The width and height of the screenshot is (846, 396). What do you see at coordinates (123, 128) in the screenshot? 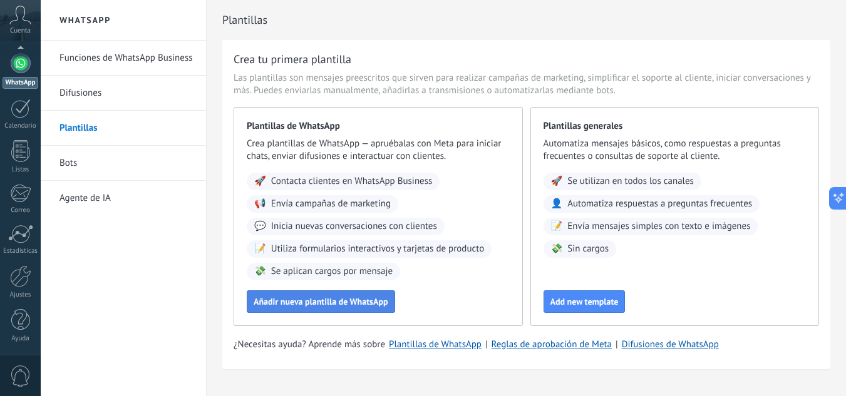
I see `li: Plantillas` at bounding box center [123, 128].